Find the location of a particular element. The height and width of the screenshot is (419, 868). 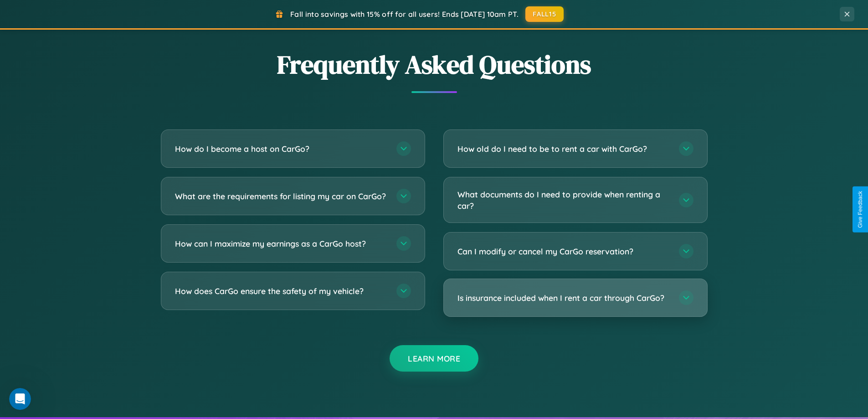

h3: Is insurance included when I rent a car through CarGo? is located at coordinates (563, 298).